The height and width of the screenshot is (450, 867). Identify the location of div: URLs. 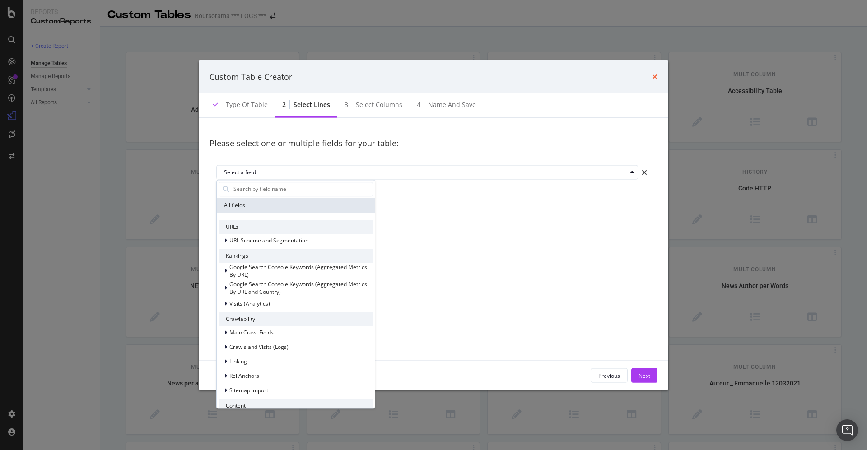
(296, 227).